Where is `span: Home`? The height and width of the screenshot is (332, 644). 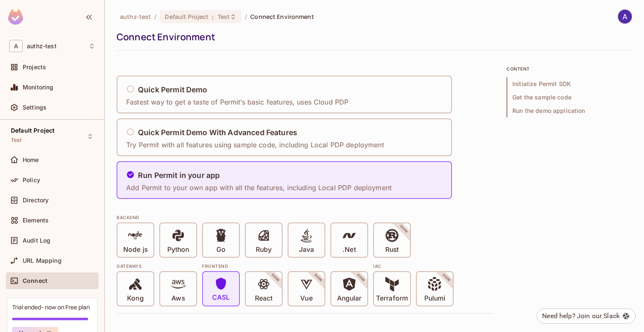 span: Home is located at coordinates (31, 160).